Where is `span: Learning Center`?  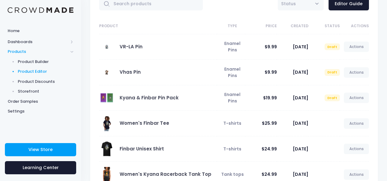 span: Learning Center is located at coordinates (41, 168).